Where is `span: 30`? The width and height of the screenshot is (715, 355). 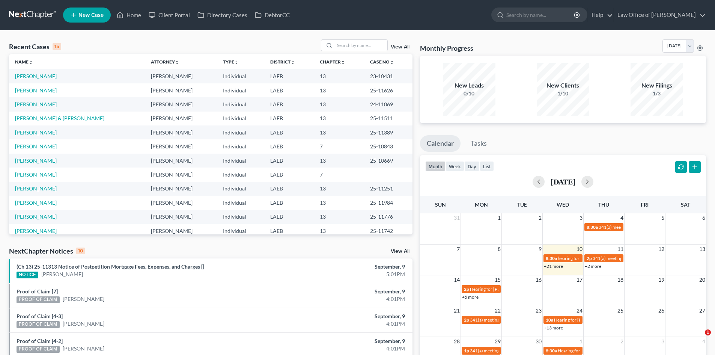 span: 30 is located at coordinates (538, 341).